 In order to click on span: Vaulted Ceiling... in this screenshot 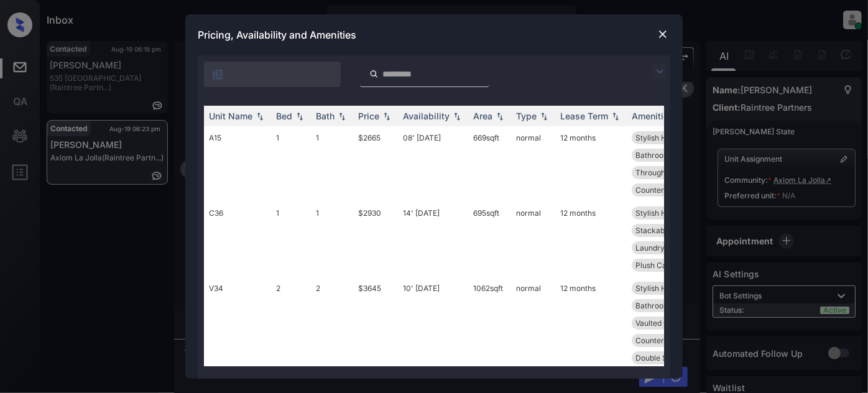, I will do `click(664, 323)`.